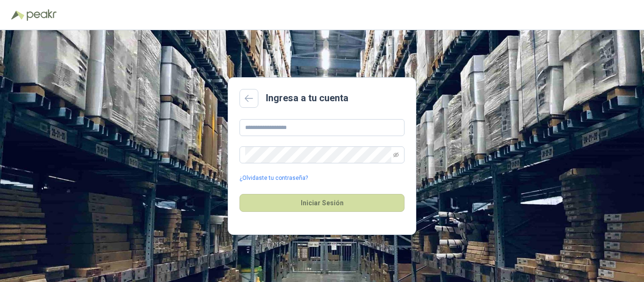 The image size is (644, 282). I want to click on h2: Ingresa a tu cuenta, so click(307, 98).